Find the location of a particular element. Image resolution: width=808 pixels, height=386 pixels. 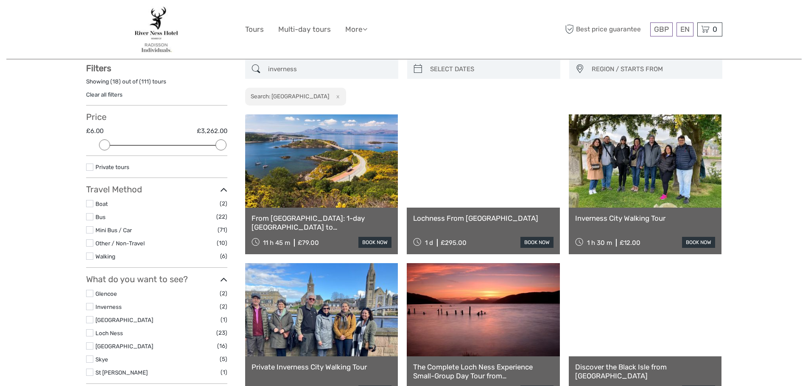

label: 111 is located at coordinates (145, 81).